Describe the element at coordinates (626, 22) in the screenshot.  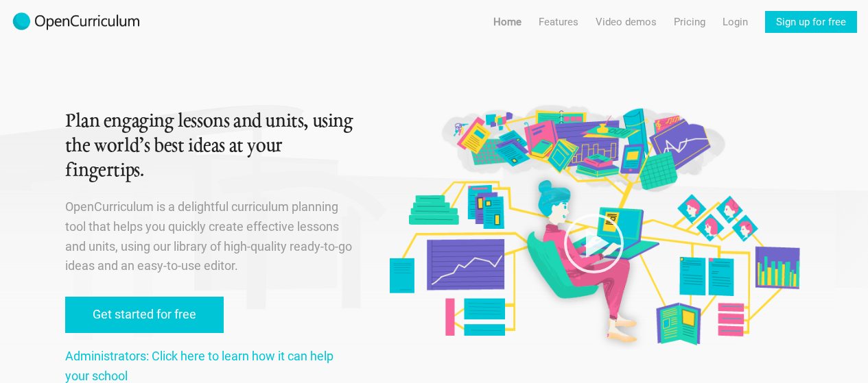
I see `a: Video demos` at that location.